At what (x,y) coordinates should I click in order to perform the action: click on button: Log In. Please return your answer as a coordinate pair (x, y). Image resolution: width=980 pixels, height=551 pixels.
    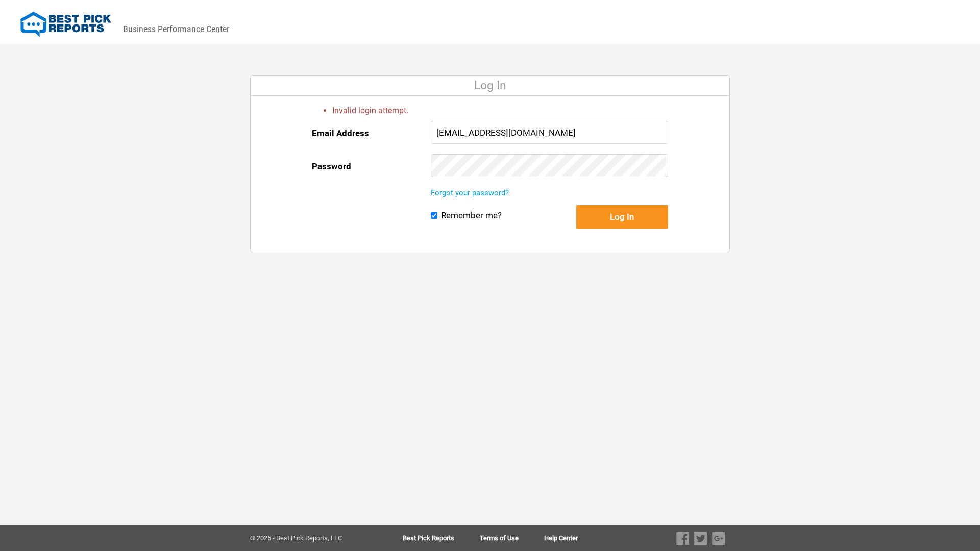
    Looking at the image, I should click on (622, 217).